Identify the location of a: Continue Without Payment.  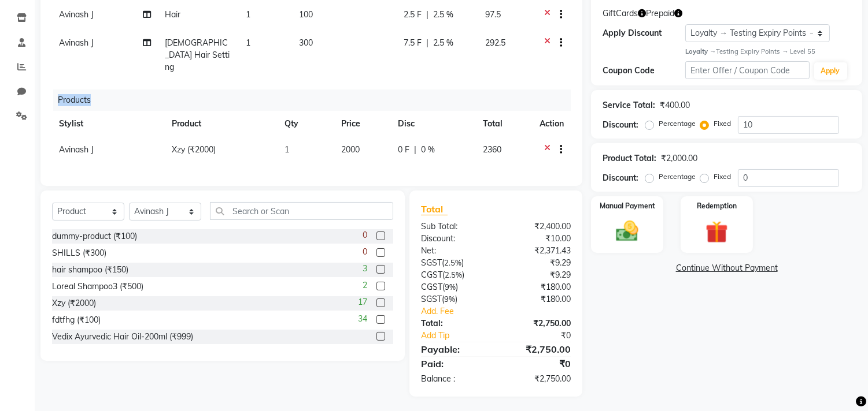
(726, 268).